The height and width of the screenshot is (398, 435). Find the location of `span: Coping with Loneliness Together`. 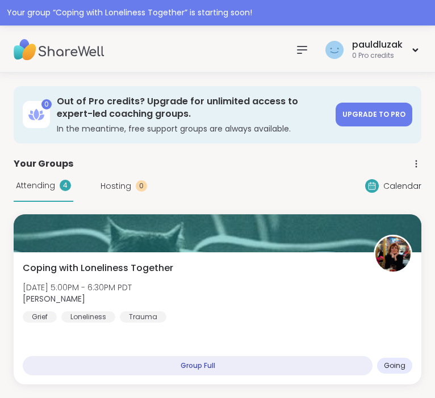

span: Coping with Loneliness Together is located at coordinates (98, 268).